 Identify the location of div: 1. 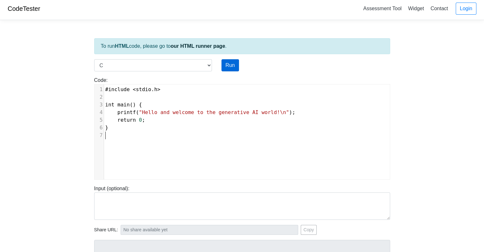
(99, 89).